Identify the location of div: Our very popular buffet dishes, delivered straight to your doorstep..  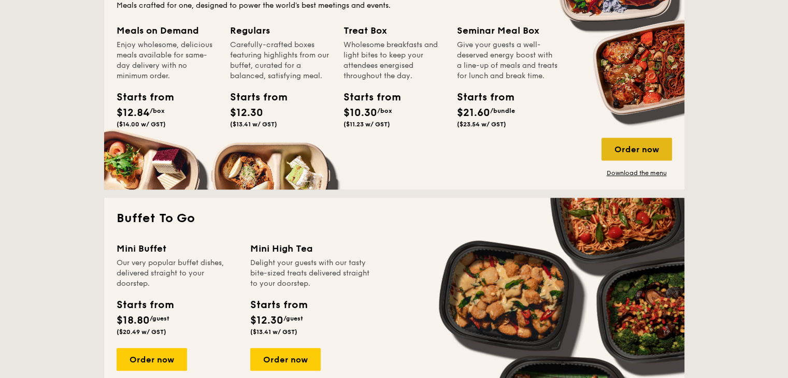
(177, 274).